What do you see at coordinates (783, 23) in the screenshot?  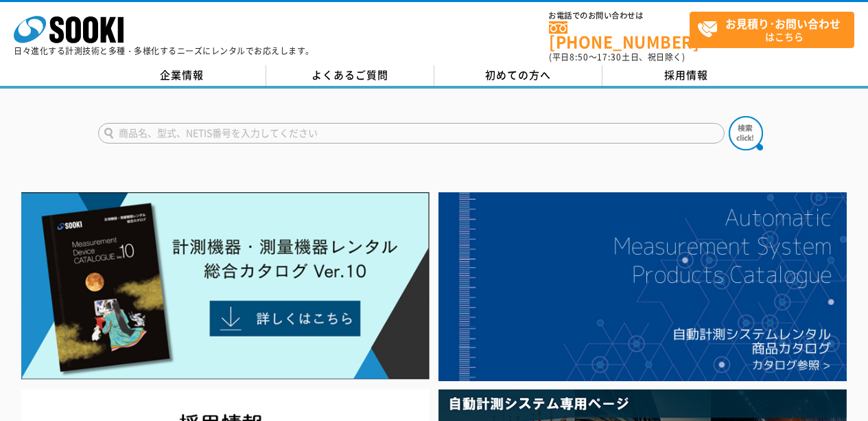 I see `strong: お見積り･お問い合わせ` at bounding box center [783, 23].